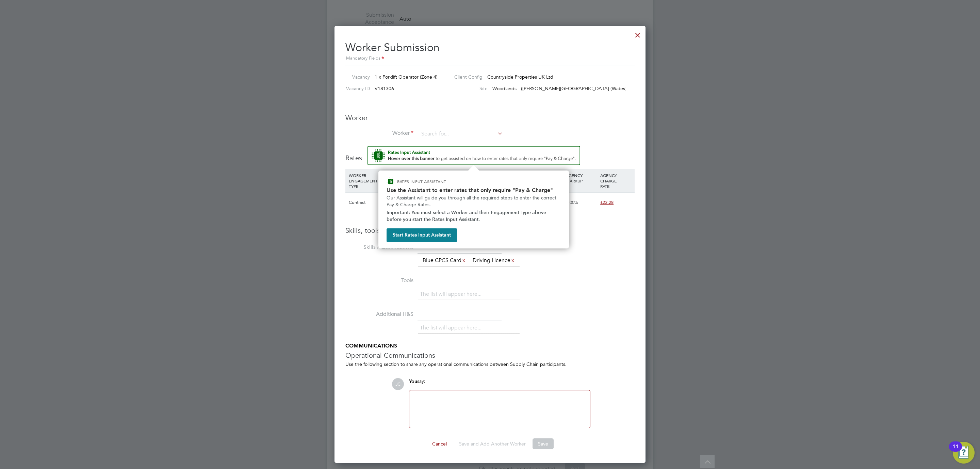  What do you see at coordinates (490, 59) in the screenshot?
I see `div: Mandatory Fields` at bounding box center [490, 59].